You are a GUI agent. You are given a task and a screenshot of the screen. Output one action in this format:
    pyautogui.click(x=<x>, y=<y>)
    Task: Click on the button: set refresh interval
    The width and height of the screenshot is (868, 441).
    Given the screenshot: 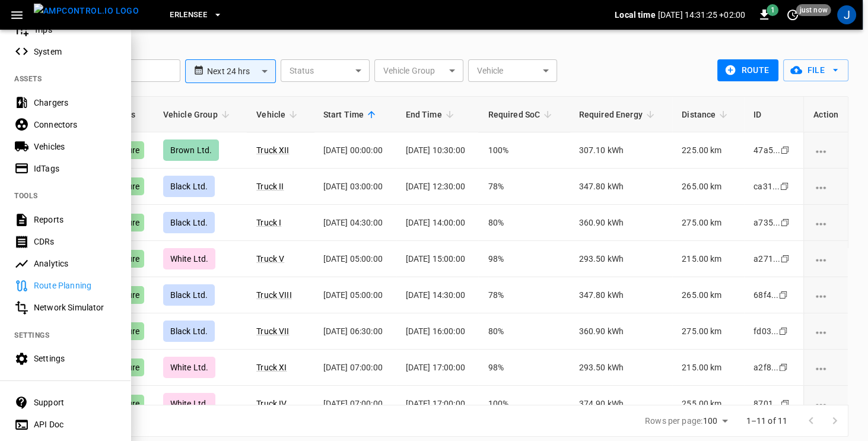 What is the action you would take?
    pyautogui.click(x=793, y=15)
    